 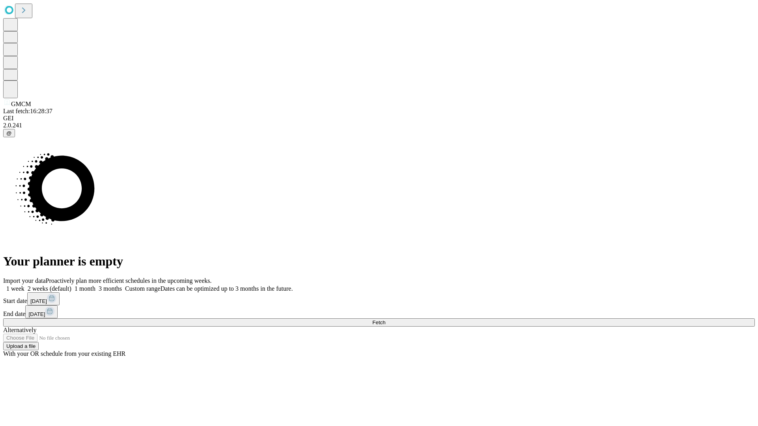 What do you see at coordinates (379, 261) in the screenshot?
I see `h1: Your planner is empty` at bounding box center [379, 261].